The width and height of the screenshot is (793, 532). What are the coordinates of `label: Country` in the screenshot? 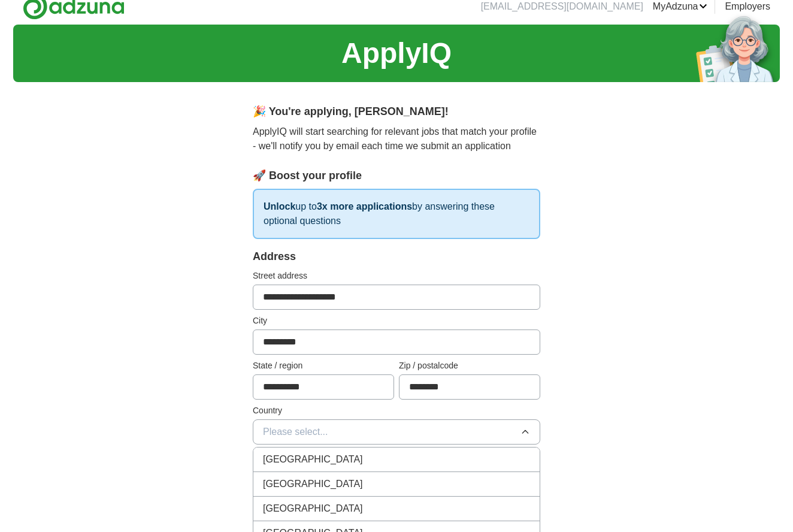 It's located at (396, 410).